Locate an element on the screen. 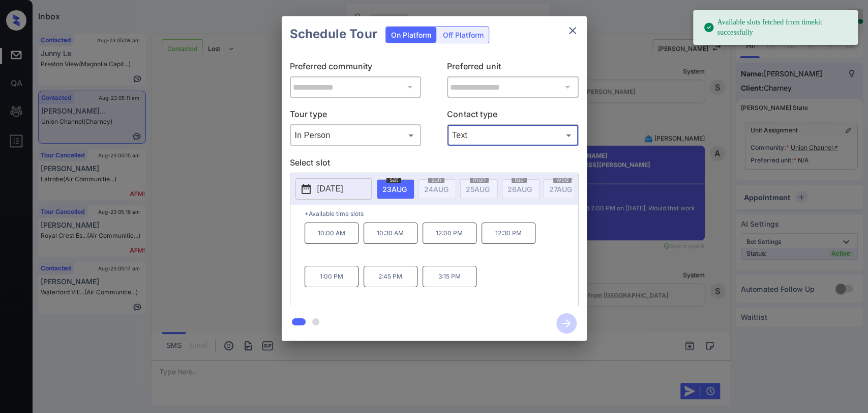 The image size is (868, 413). p: 12:00 PM is located at coordinates (449, 233).